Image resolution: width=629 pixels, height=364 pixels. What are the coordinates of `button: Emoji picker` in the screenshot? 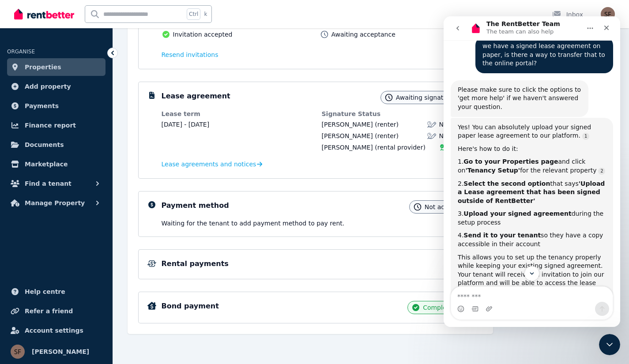 It's located at (17, 292).